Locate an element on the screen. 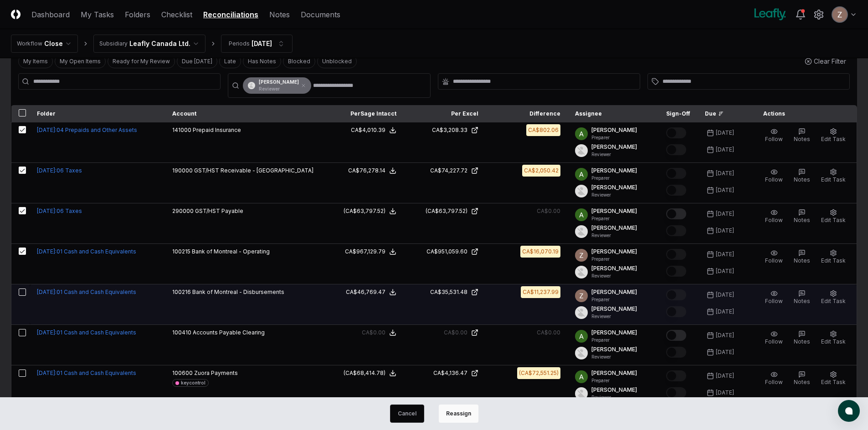 This screenshot has height=430, width=868. button: My Open Items is located at coordinates (80, 61).